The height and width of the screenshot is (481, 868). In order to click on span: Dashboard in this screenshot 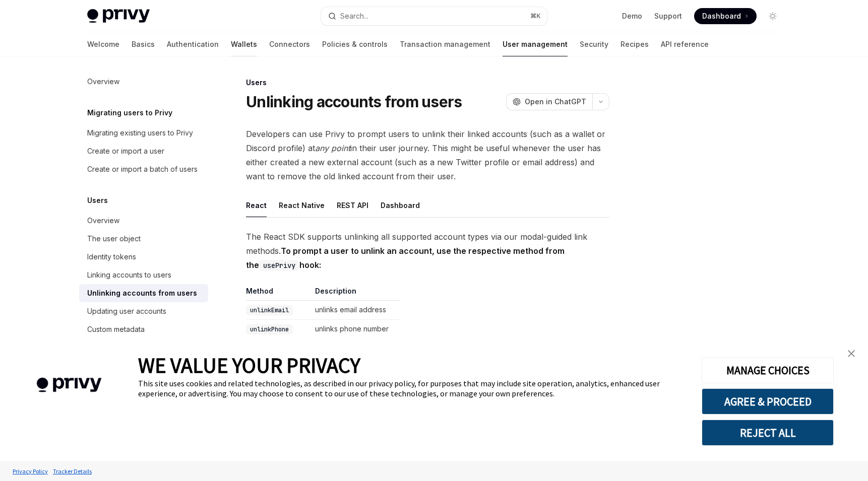, I will do `click(721, 16)`.